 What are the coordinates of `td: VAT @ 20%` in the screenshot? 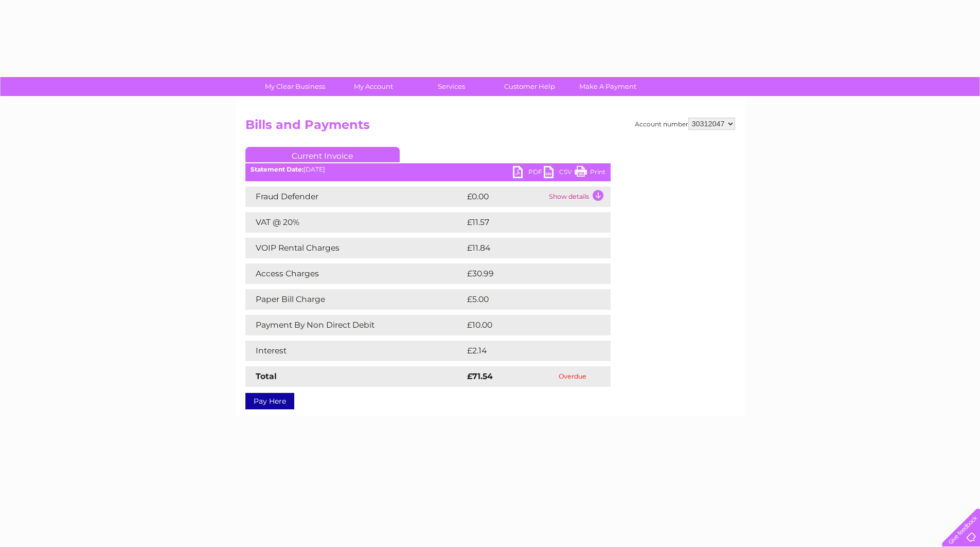 It's located at (355, 222).